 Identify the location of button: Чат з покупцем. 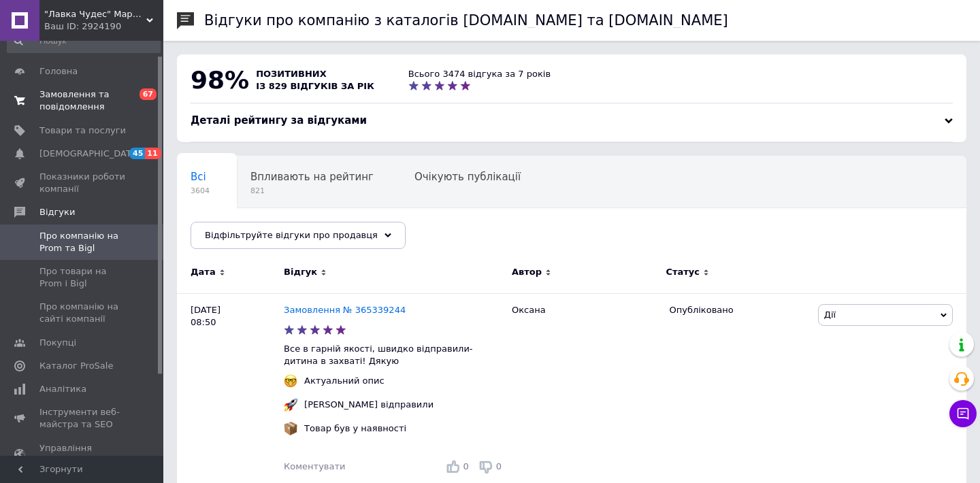
(963, 413).